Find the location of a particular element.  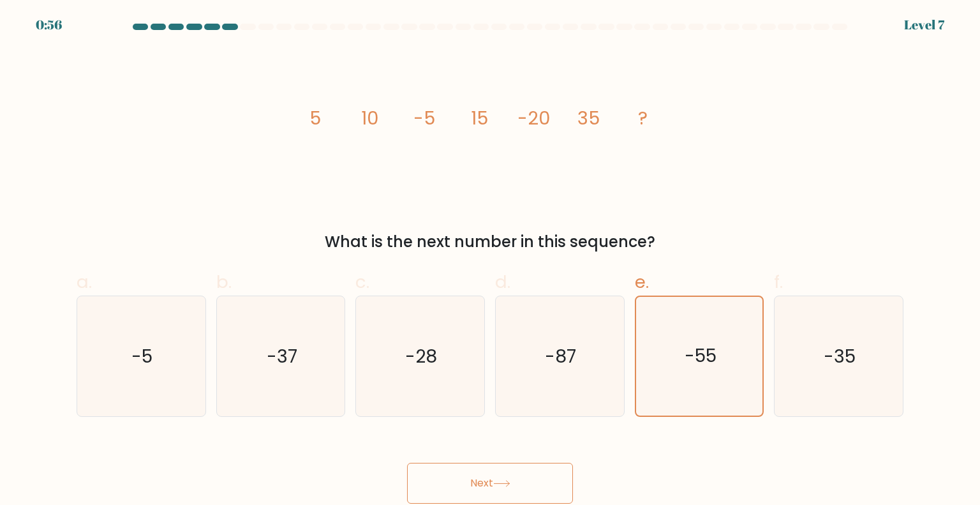

button: Next is located at coordinates (490, 484).